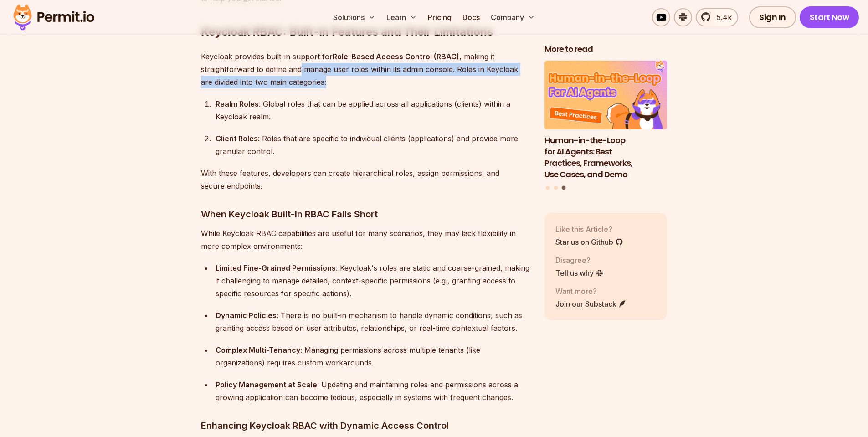  Describe the element at coordinates (373, 111) in the screenshot. I see `div: : Global roles that can be applied across all applications (clients) within a Keycloak realm.` at that location.